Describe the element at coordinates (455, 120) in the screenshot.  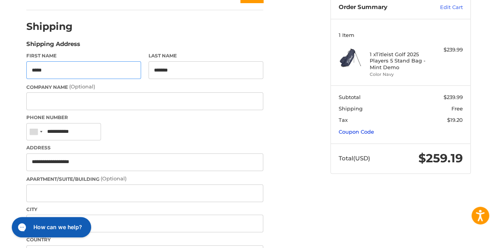
I see `span: $19.20` at that location.